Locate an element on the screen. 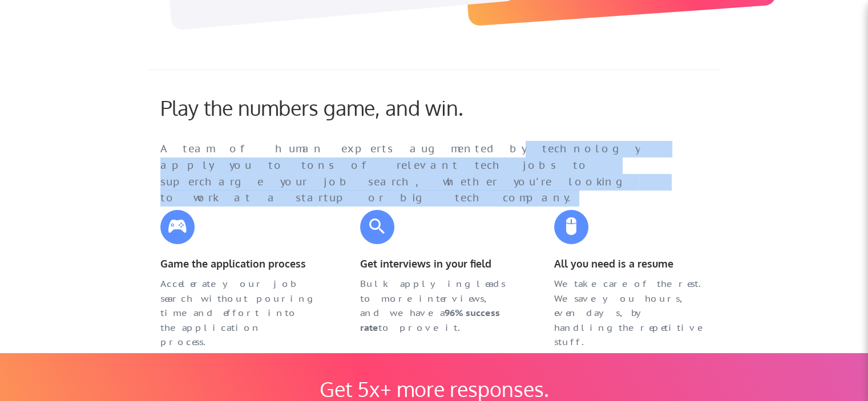  div: We take care of the rest. We save you hours, even days, by handling the repetitive stuff. is located at coordinates (631, 313).